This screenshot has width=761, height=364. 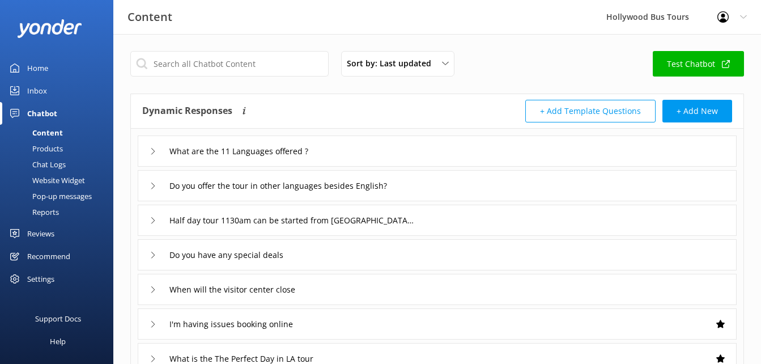 What do you see at coordinates (698, 63) in the screenshot?
I see `a: Test Chatbot` at bounding box center [698, 63].